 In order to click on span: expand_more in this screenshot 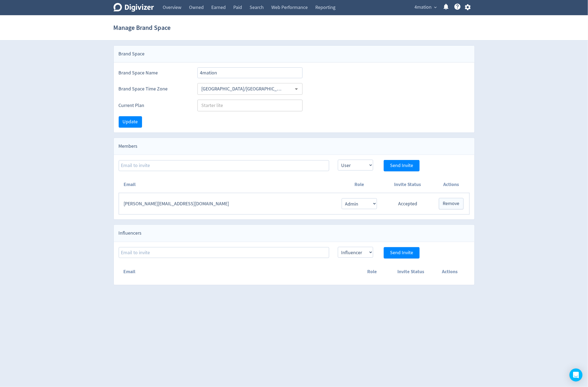, I will do `click(436, 7)`.